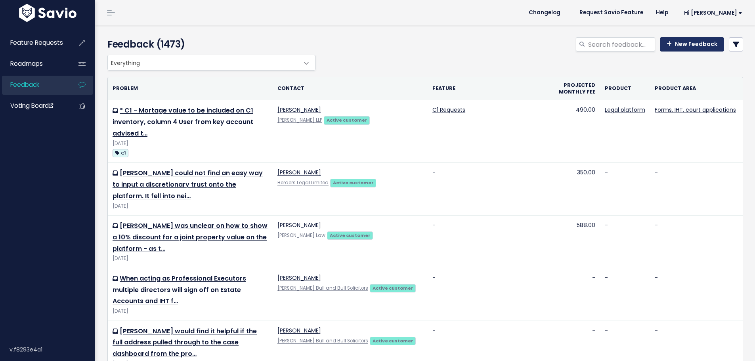 This screenshot has width=755, height=361. I want to click on input: Search feedback..., so click(621, 44).